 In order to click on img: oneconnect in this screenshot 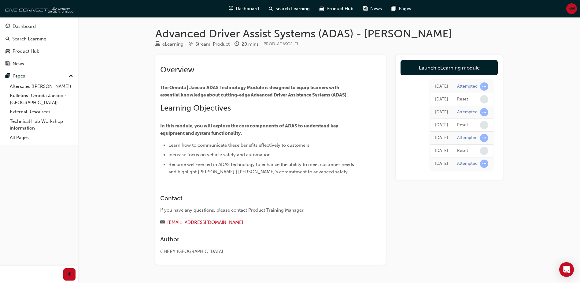, I will do `click(38, 9)`.